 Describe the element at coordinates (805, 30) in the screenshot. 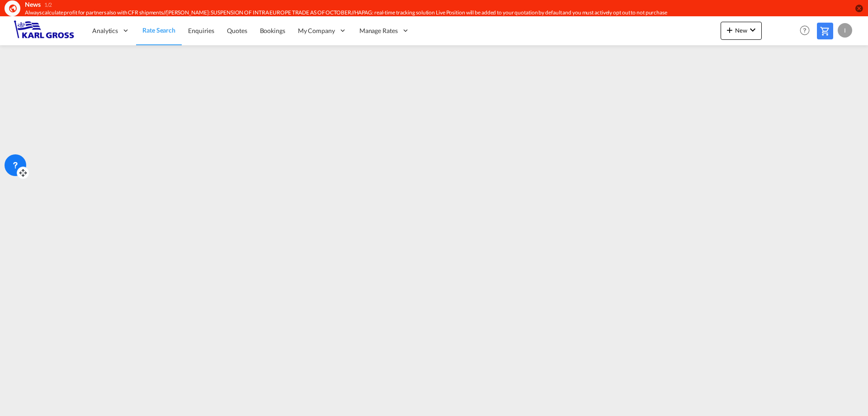

I see `span: Help` at that location.